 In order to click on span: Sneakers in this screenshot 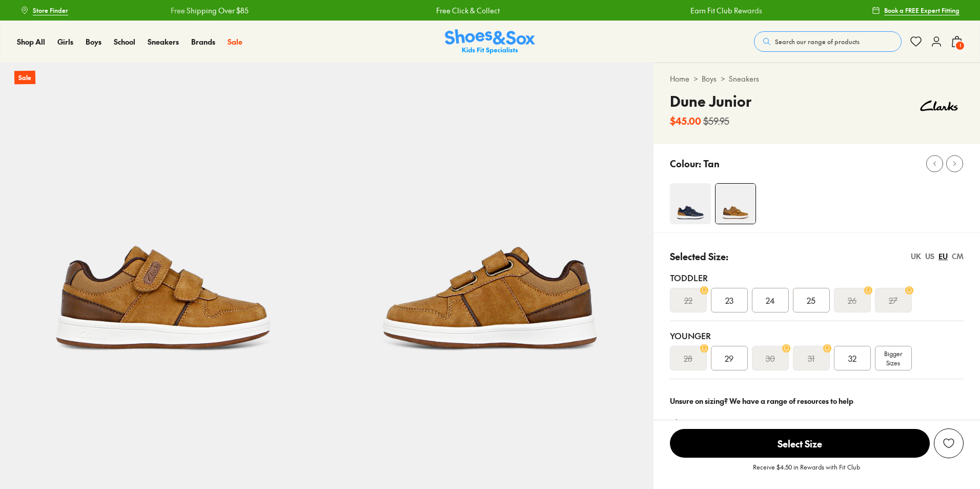, I will do `click(163, 41)`.